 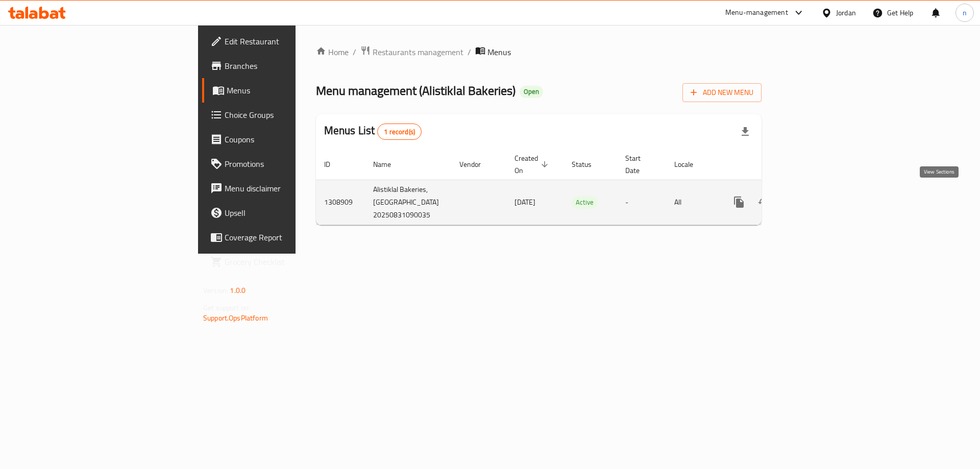 What do you see at coordinates (412, 52) in the screenshot?
I see `a: Restaurants management` at bounding box center [412, 52].